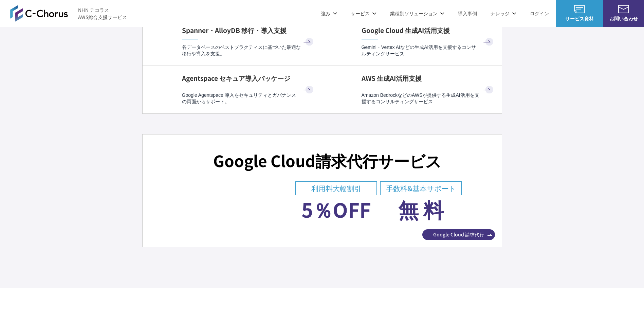 Image resolution: width=644 pixels, height=324 pixels. I want to click on p: 業種別ソリューション, so click(417, 13).